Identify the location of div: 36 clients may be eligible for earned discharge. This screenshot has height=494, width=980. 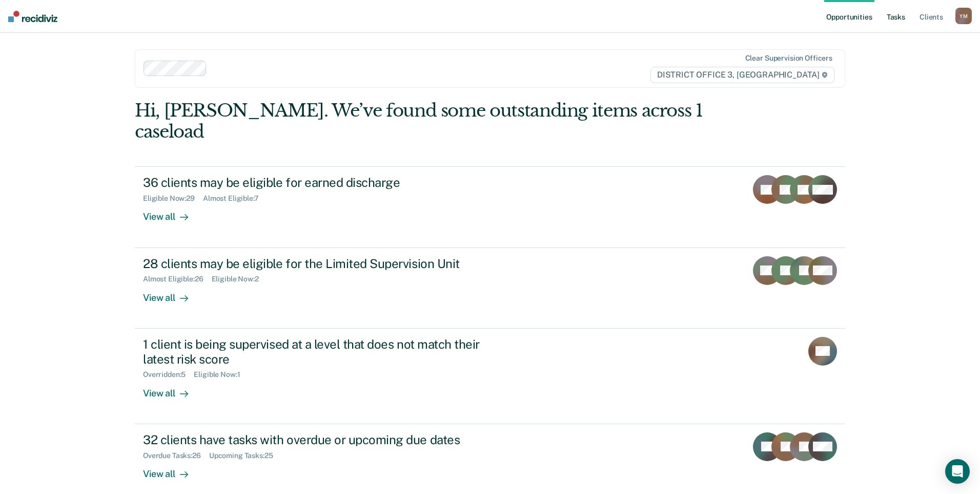
(323, 182).